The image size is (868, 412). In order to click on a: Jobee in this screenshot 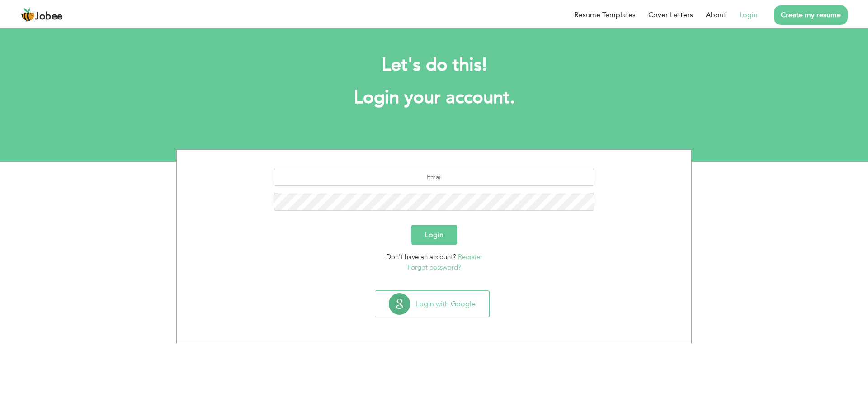, I will do `click(42, 15)`.